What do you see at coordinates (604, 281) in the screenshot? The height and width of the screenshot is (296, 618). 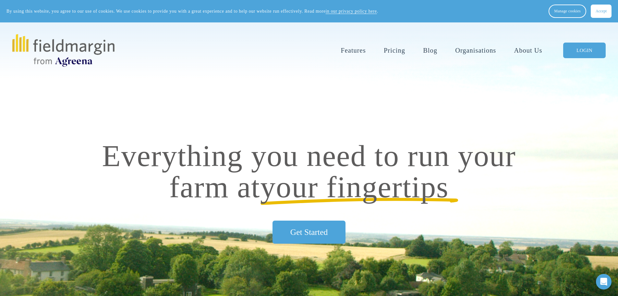 I see `div: Open Intercom Messenger` at bounding box center [604, 281].